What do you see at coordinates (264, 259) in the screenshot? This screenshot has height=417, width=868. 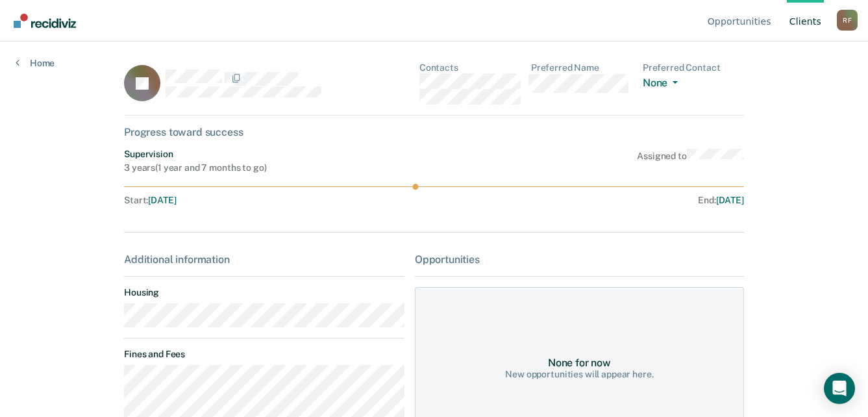 I see `div: Additional information` at bounding box center [264, 259].